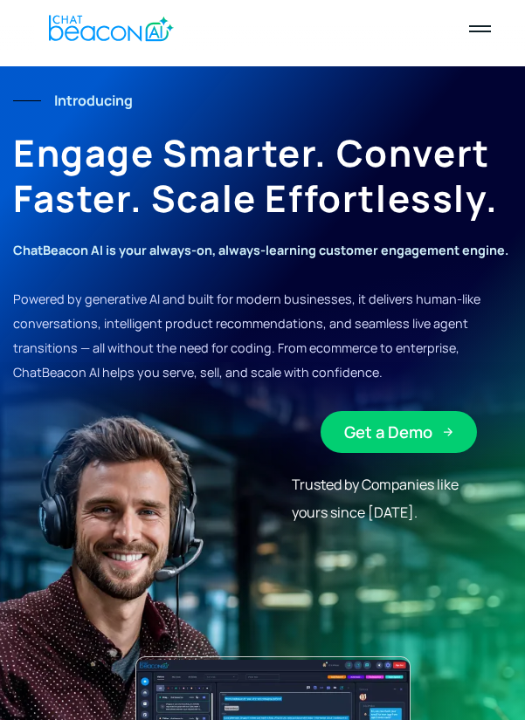  Describe the element at coordinates (448, 432) in the screenshot. I see `img: Arrow` at that location.